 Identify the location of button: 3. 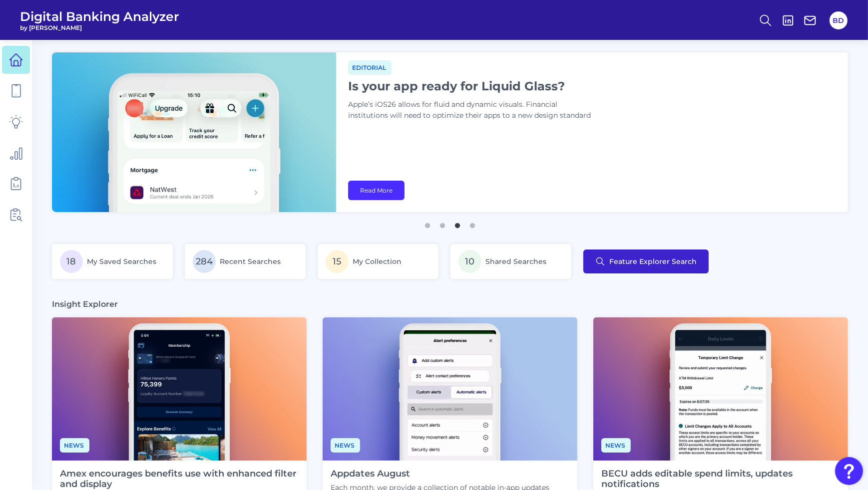
(457, 223).